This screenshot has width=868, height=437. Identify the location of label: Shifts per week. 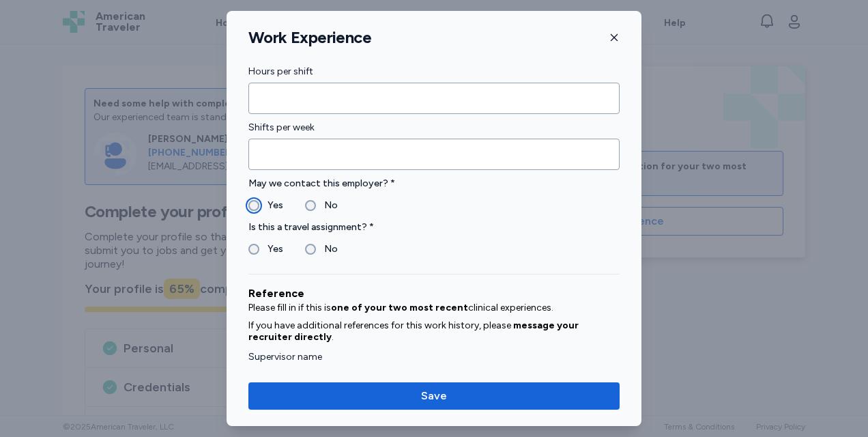
(434, 127).